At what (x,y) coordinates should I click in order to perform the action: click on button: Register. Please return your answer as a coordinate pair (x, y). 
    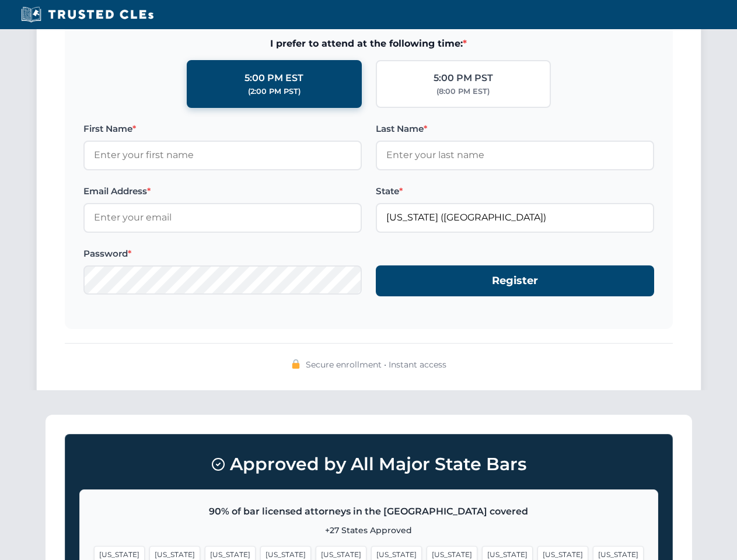
    Looking at the image, I should click on (514, 281).